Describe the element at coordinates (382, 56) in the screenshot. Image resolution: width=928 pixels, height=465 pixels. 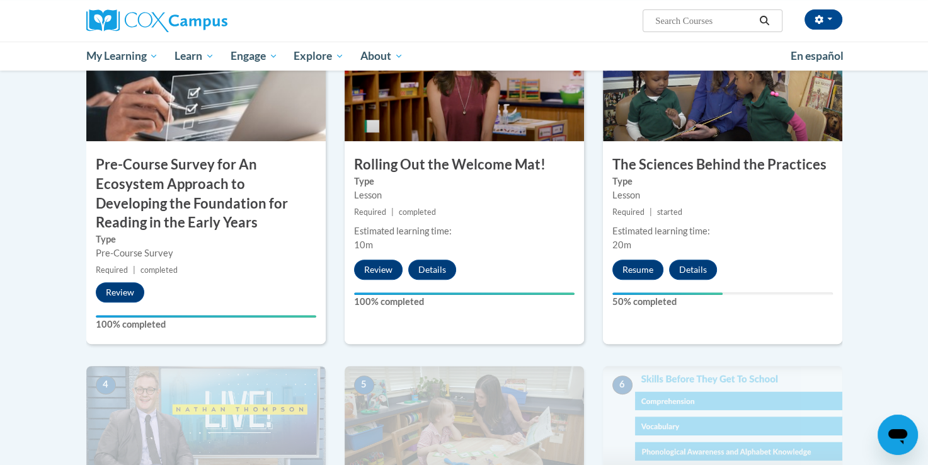
I see `span: About` at that location.